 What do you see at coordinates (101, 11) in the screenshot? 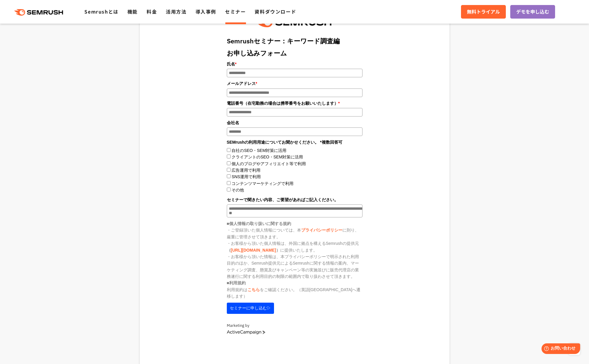
I see `a: Semrushとは` at bounding box center [101, 11].